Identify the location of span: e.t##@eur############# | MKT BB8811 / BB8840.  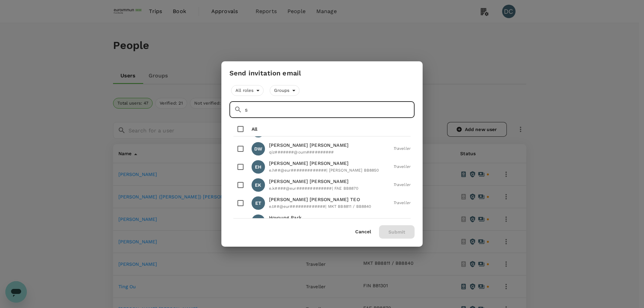
(320, 207).